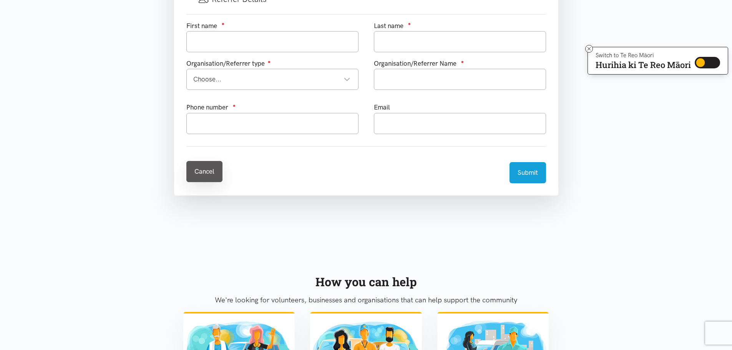 The height and width of the screenshot is (350, 732). What do you see at coordinates (272, 79) in the screenshot?
I see `div: Choose...` at bounding box center [272, 79].